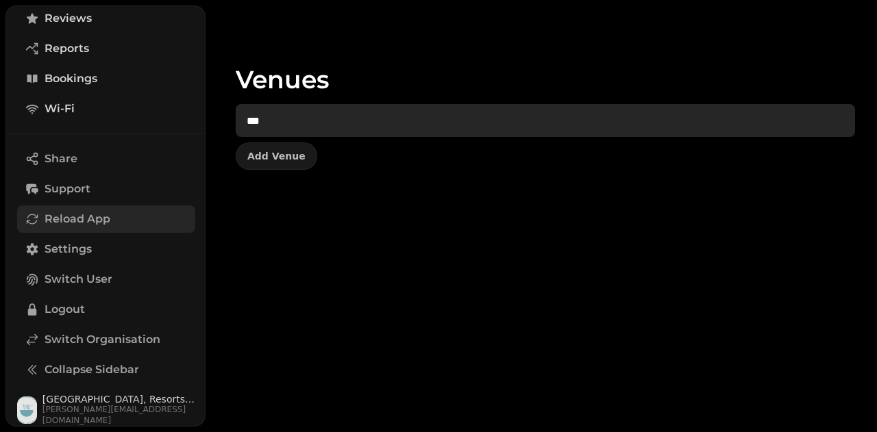 This screenshot has height=432, width=877. I want to click on span: Switch Organisation, so click(102, 340).